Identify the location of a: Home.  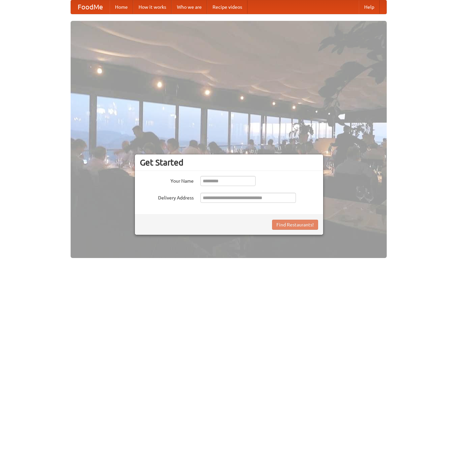
(122, 7).